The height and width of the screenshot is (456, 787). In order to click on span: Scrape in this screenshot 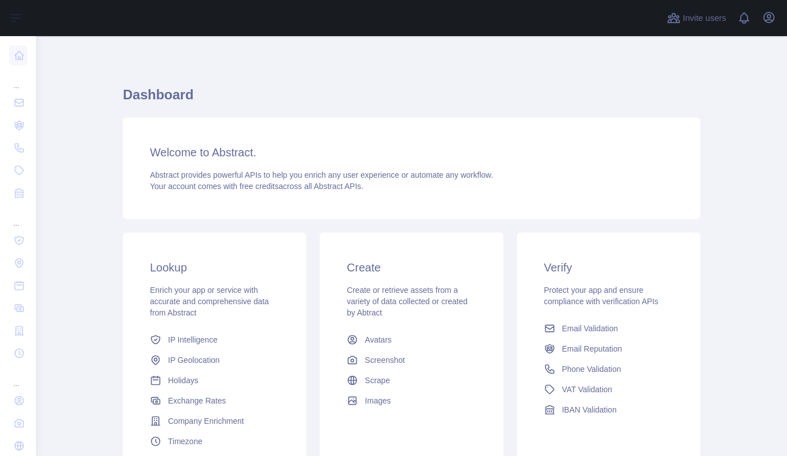, I will do `click(377, 380)`.